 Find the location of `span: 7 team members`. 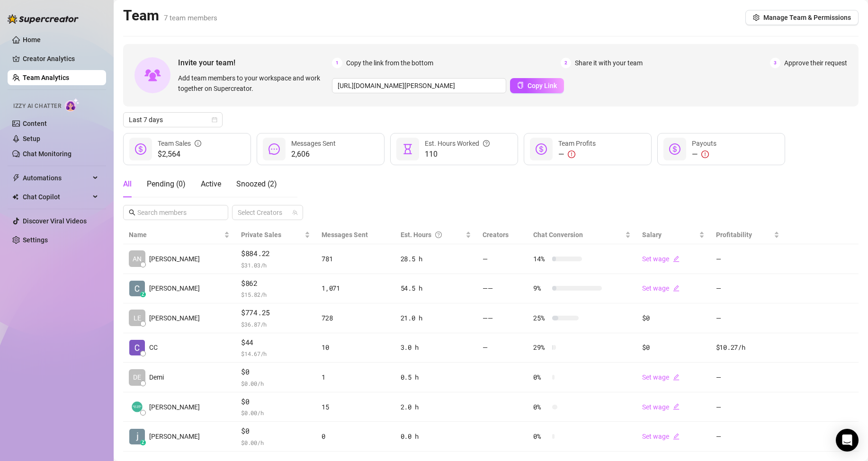

span: 7 team members is located at coordinates (190, 18).